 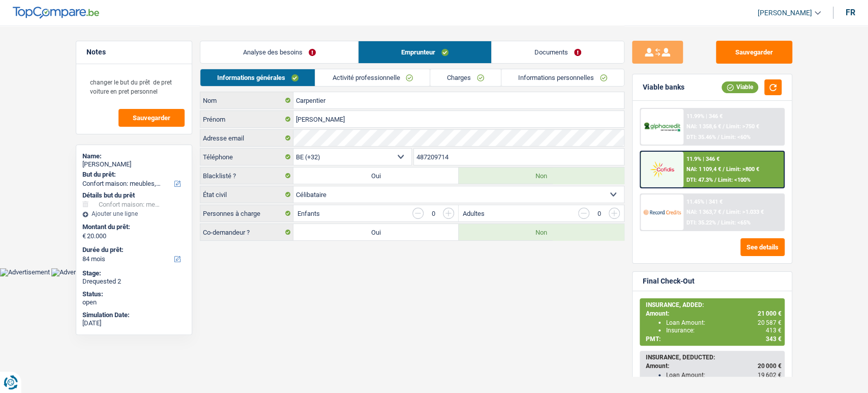 What do you see at coordinates (76, 272) in the screenshot?
I see `img: Advertisement` at bounding box center [76, 272].